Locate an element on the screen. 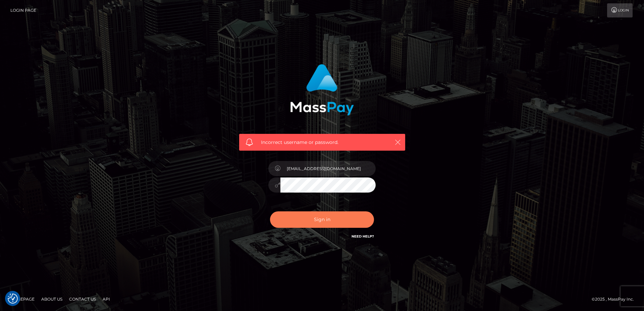  button: Consent Preferences is located at coordinates (13, 299).